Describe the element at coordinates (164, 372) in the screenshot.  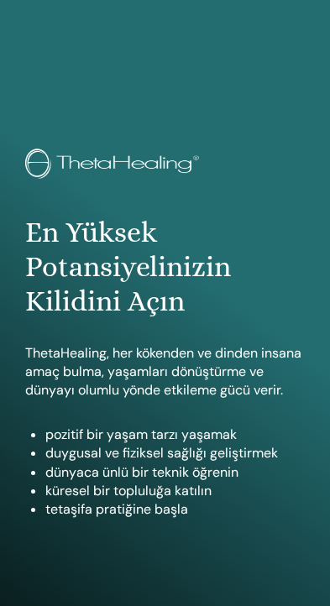
I see `p: ThetaHealing, her kökenden ve dinden insana amaç bulma, yaşamları dönüştürme ve dünyayı olumlu yö...` at that location.